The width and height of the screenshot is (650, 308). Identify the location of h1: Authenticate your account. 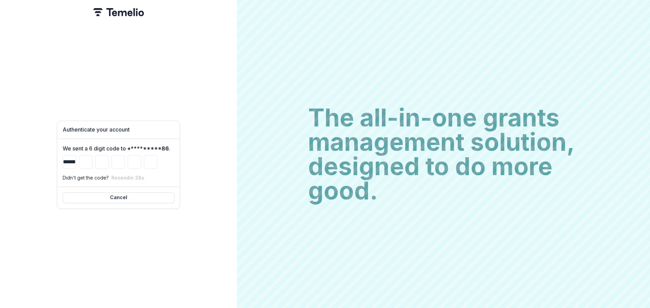
(118, 130).